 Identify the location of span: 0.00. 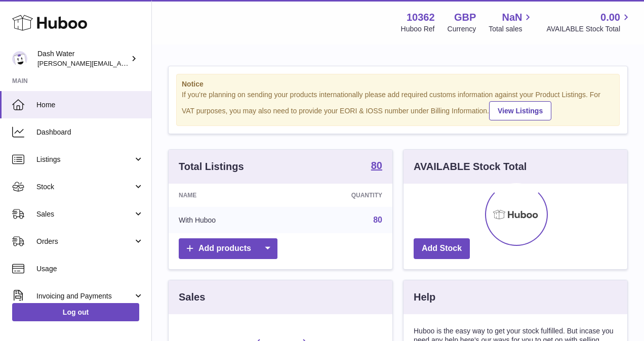
(610, 17).